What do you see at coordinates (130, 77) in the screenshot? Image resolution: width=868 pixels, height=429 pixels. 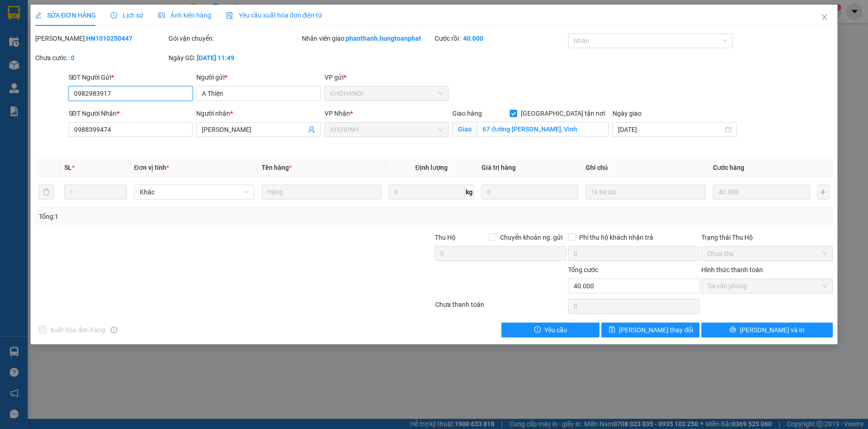 I see `div: SĐT Người Gửi` at bounding box center [130, 77].